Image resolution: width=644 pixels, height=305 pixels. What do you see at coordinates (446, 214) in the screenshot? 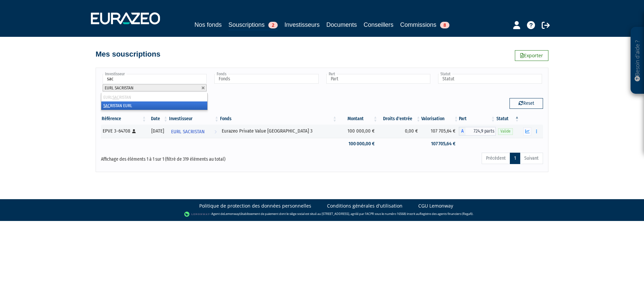
I see `a: Registre des agents financiers (Regafi)` at bounding box center [446, 214].